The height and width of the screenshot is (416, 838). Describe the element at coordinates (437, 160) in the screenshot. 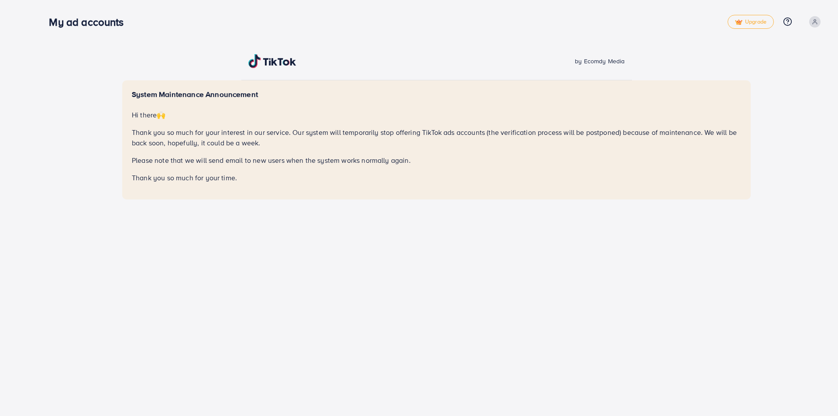

I see `p: Please note that we will send email to new users when the system works normally again.` at that location.